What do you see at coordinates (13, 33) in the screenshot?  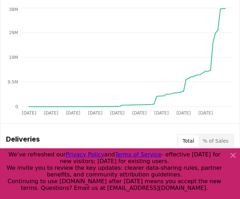 I see `tspan: 29M` at bounding box center [13, 33].